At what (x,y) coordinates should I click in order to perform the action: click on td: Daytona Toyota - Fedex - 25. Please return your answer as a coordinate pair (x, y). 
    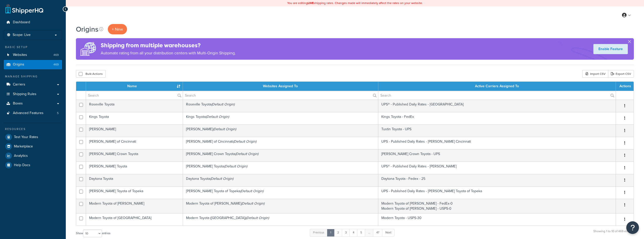
    Looking at the image, I should click on (497, 180).